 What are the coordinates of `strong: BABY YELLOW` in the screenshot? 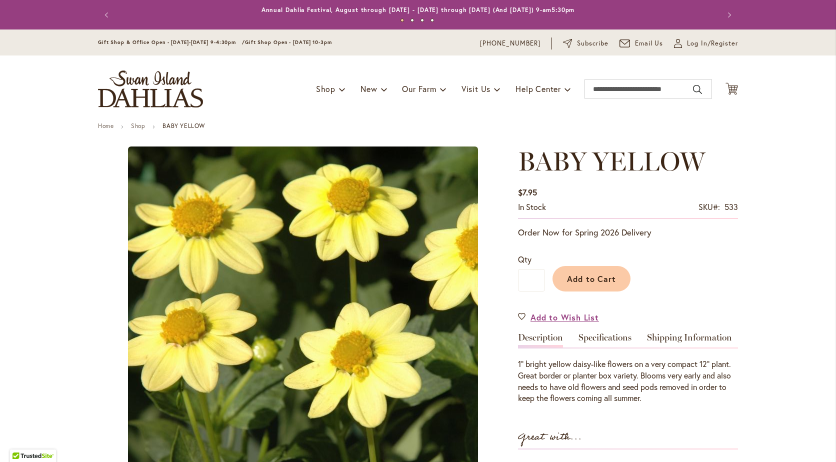 It's located at (184, 126).